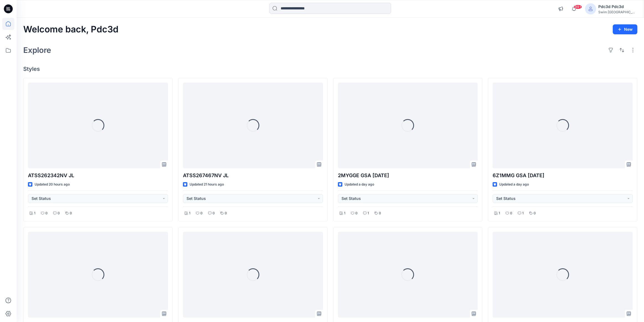 This screenshot has width=644, height=322. What do you see at coordinates (98, 176) in the screenshot?
I see `p: ATSS262342NV JL` at bounding box center [98, 176].